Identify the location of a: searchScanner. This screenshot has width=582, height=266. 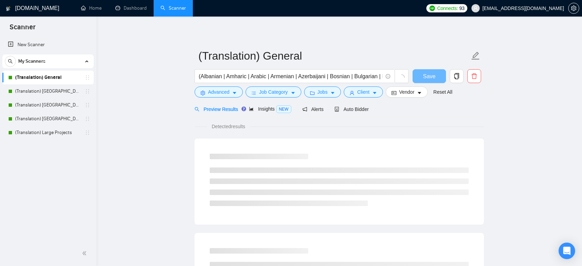
(173, 8).